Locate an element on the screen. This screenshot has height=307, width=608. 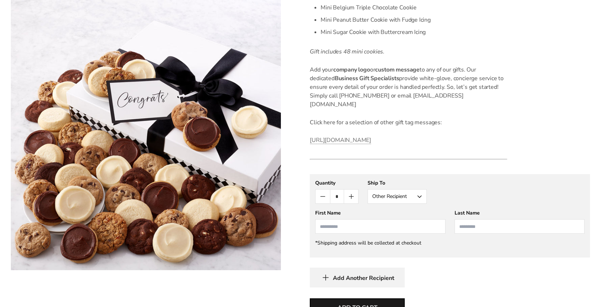
span: Add Another Recipient is located at coordinates (363, 278).